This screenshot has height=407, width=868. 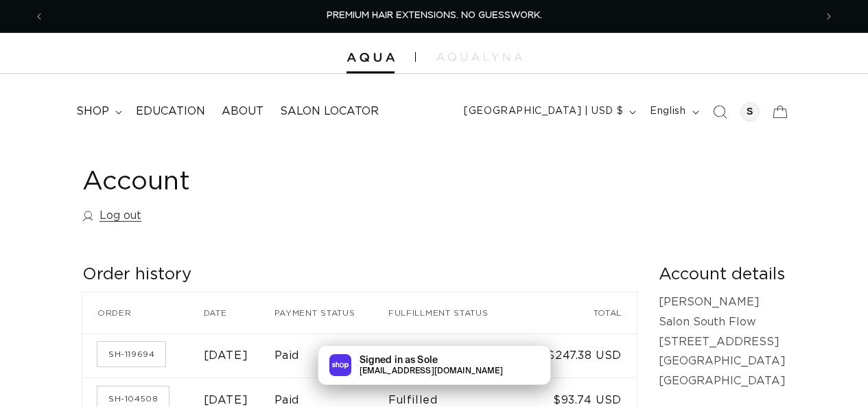 What do you see at coordinates (722, 274) in the screenshot?
I see `h2: Account details` at bounding box center [722, 274].